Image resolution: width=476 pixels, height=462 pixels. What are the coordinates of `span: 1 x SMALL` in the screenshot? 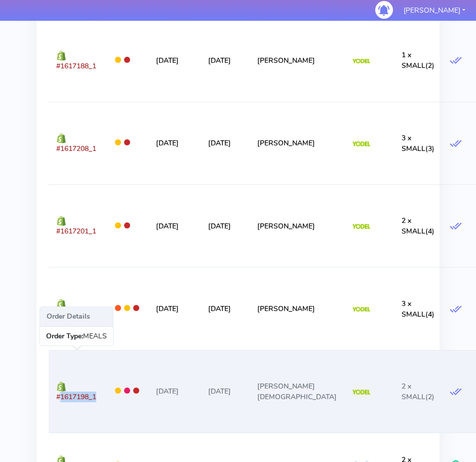 It's located at (413, 60).